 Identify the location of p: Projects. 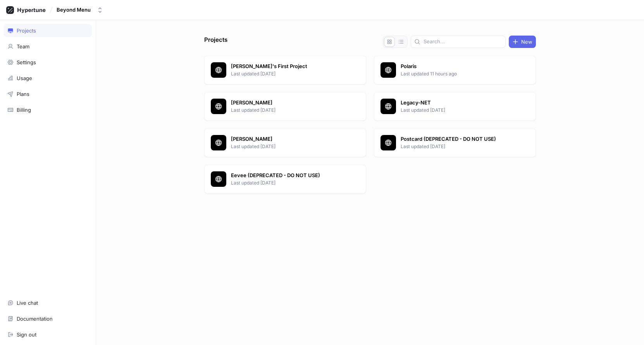
(216, 42).